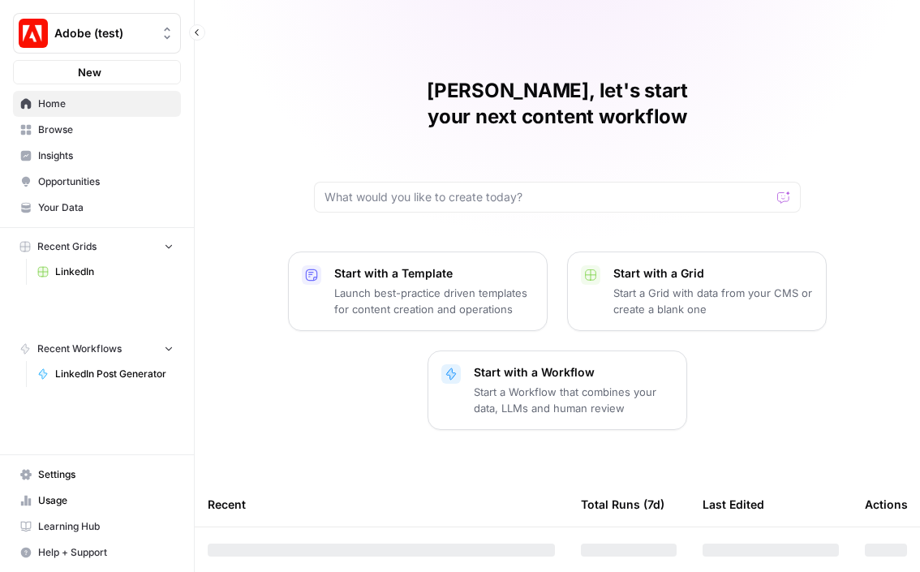 This screenshot has height=572, width=920. Describe the element at coordinates (106, 374) in the screenshot. I see `a: LinkedIn Post Generator` at that location.